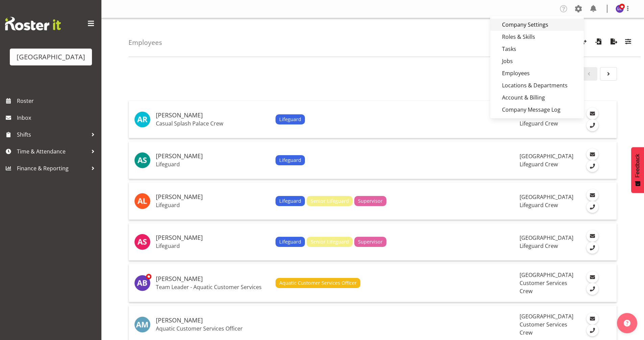 The height and width of the screenshot is (340, 644). I want to click on button: Filter Employees, so click(628, 43).